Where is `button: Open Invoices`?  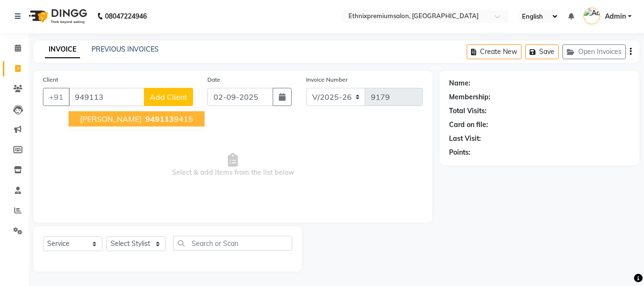
button: Open Invoices is located at coordinates (594, 52).